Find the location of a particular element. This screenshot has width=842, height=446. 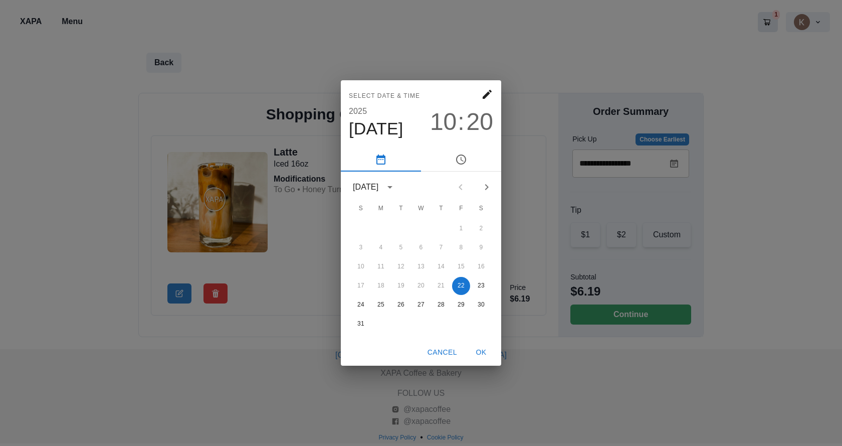

span: Monday is located at coordinates (381, 208).